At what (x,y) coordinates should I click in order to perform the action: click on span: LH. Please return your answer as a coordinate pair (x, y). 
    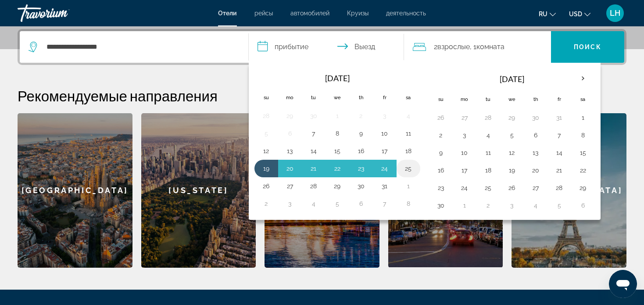
    Looking at the image, I should click on (615, 13).